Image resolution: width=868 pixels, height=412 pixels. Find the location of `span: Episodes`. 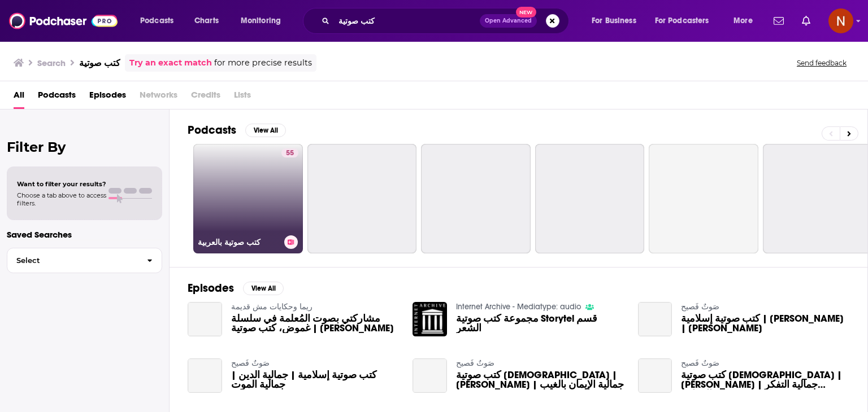

span: Episodes is located at coordinates (108, 97).